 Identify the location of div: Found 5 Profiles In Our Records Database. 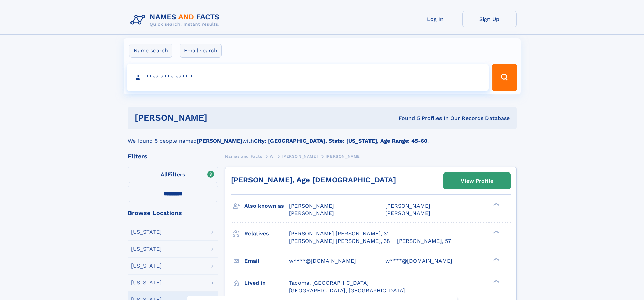
(406, 118).